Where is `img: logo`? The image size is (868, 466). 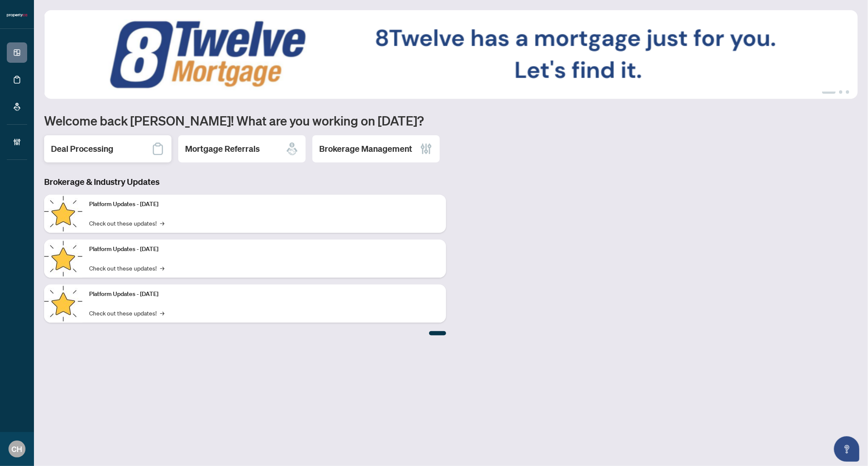 img: logo is located at coordinates (17, 15).